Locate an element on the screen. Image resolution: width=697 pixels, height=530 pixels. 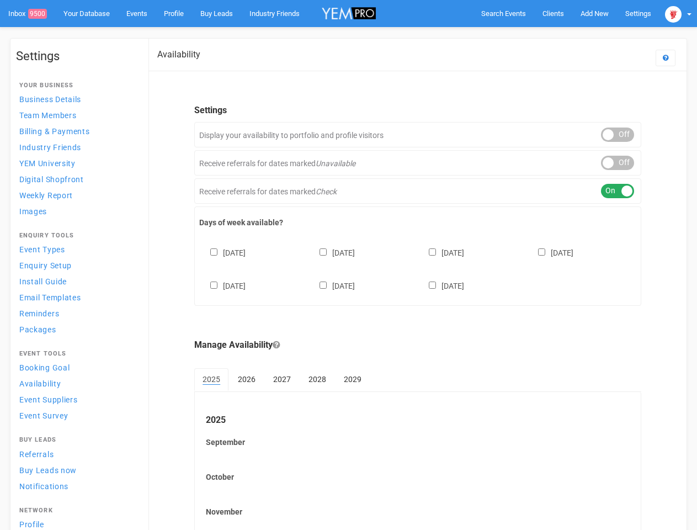
a: Digital Shopfront is located at coordinates (77, 179).